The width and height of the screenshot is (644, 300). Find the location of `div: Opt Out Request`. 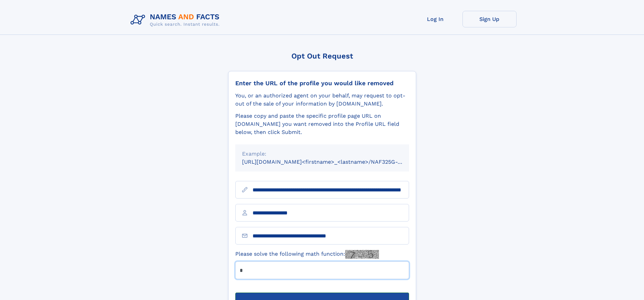

div: Opt Out Request is located at coordinates (322, 55).